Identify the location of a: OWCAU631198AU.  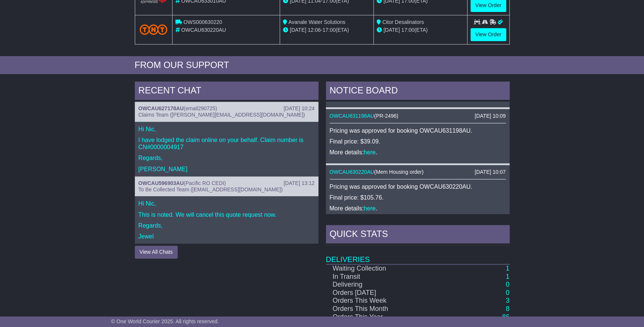
(352, 116).